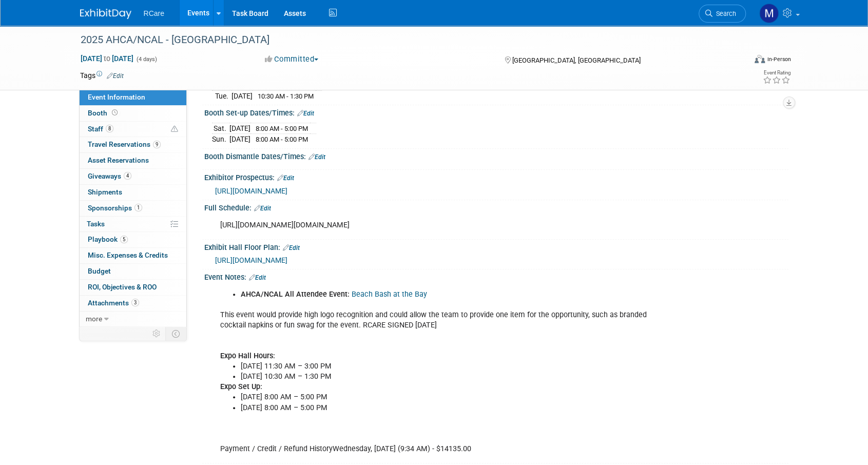  What do you see at coordinates (497, 246) in the screenshot?
I see `div: Exhibit Hall Floor Plan:` at bounding box center [497, 246].